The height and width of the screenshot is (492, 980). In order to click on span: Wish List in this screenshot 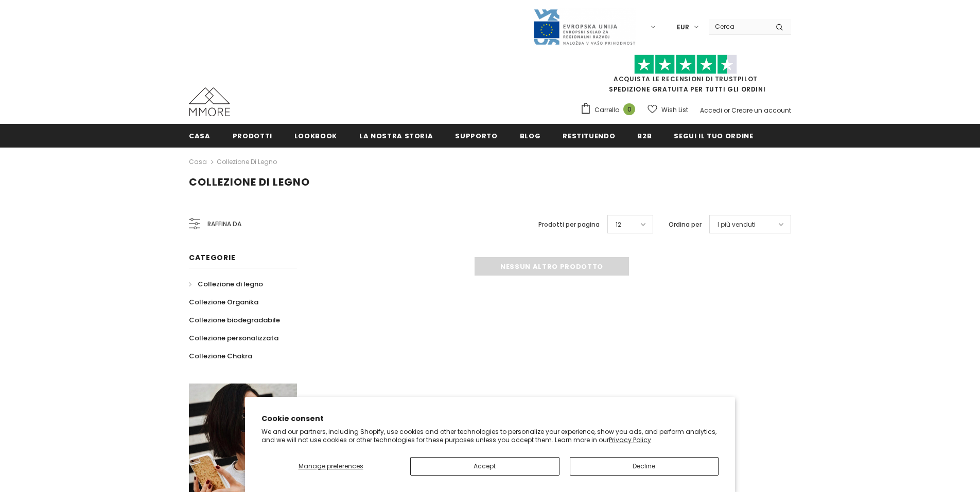, I will do `click(675, 110)`.